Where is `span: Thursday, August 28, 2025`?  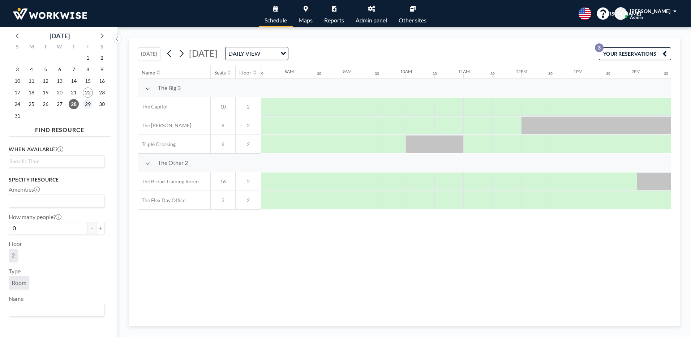
span: Thursday, August 28, 2025 is located at coordinates (74, 104).